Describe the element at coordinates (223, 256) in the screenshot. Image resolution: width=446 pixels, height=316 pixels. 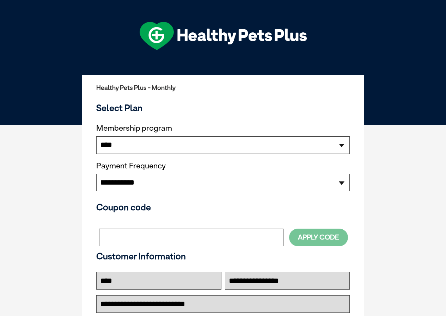
I see `h3: Customer Information` at that location.